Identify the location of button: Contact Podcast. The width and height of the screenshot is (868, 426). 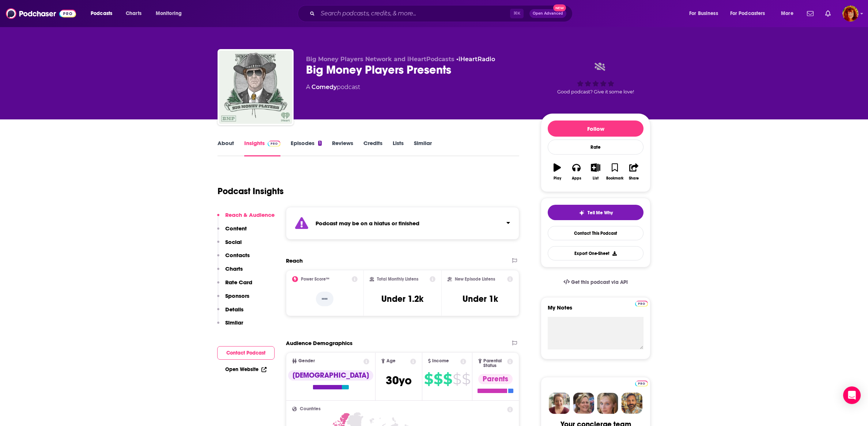
(246, 352).